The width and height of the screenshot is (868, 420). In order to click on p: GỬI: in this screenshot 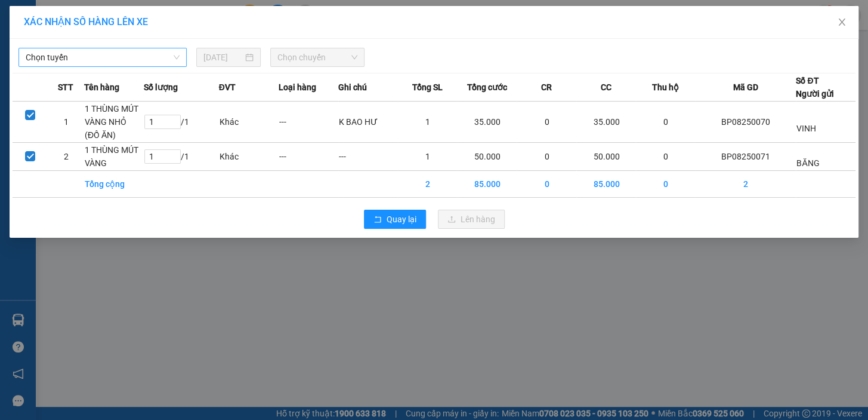, I will do `click(90, 28)`.